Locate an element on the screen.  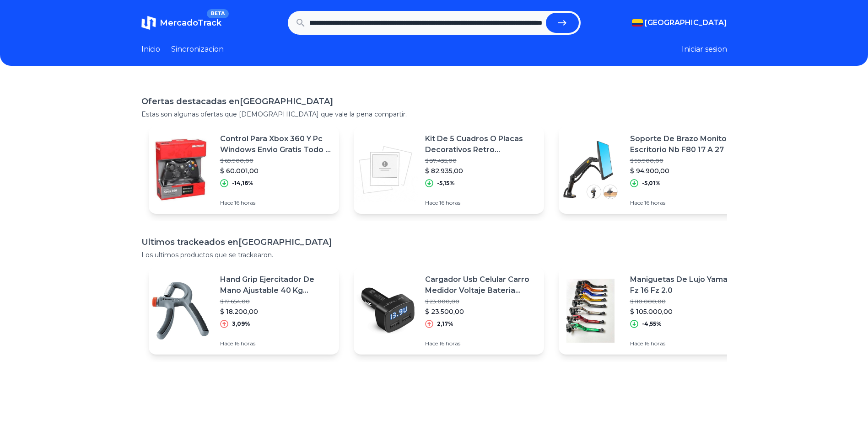
p: $ 18.200,00 is located at coordinates (276, 312).